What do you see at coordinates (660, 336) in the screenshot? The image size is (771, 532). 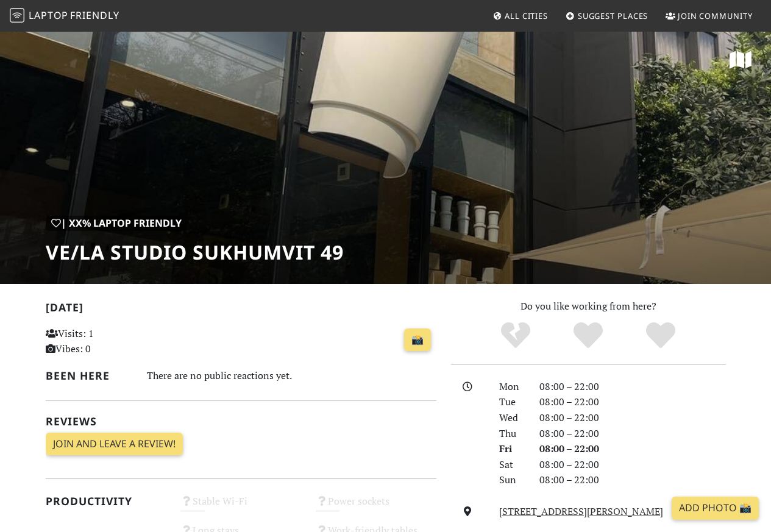 I see `div: Definitely!` at bounding box center [660, 336].